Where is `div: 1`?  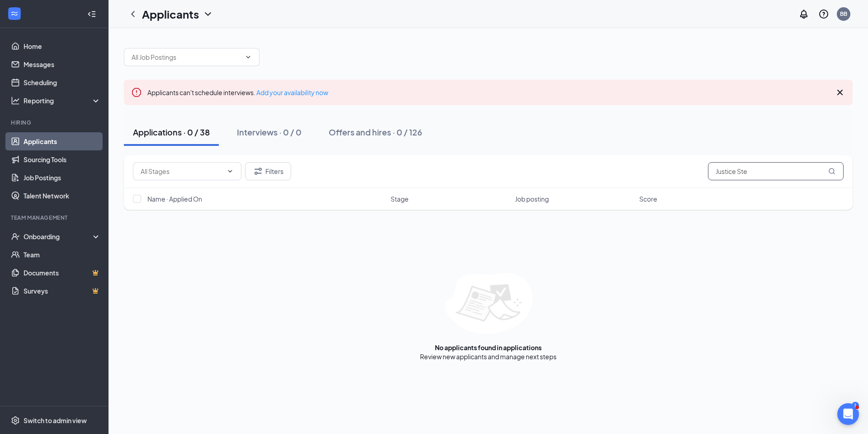 div: 1 is located at coordinates (856, 405).